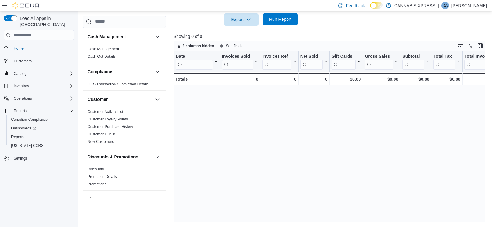 The height and width of the screenshot is (227, 492). I want to click on span: Customer Purchase History, so click(110, 127).